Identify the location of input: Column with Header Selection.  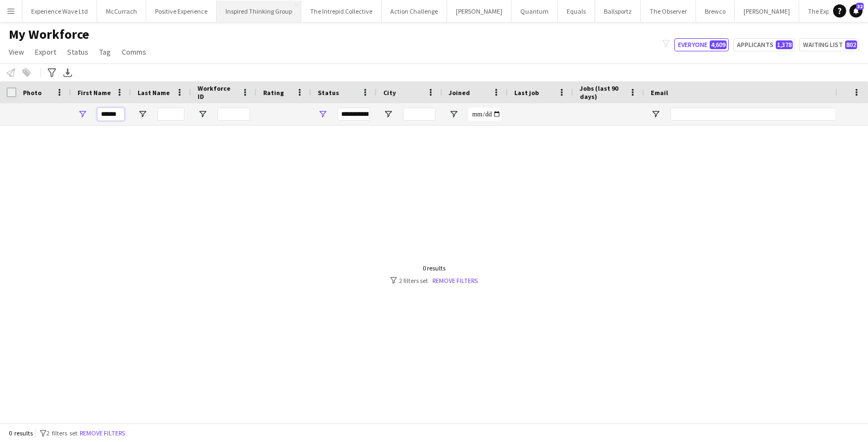
(11, 92).